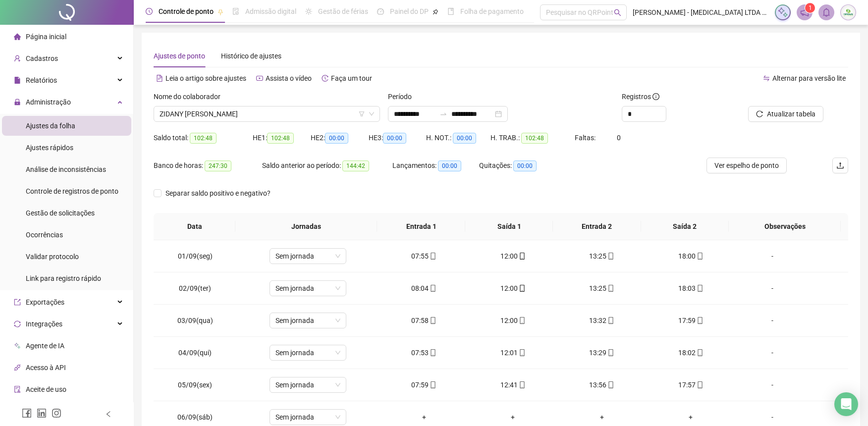 This screenshot has height=426, width=868. Describe the element at coordinates (805, 12) in the screenshot. I see `span: notification` at that location.